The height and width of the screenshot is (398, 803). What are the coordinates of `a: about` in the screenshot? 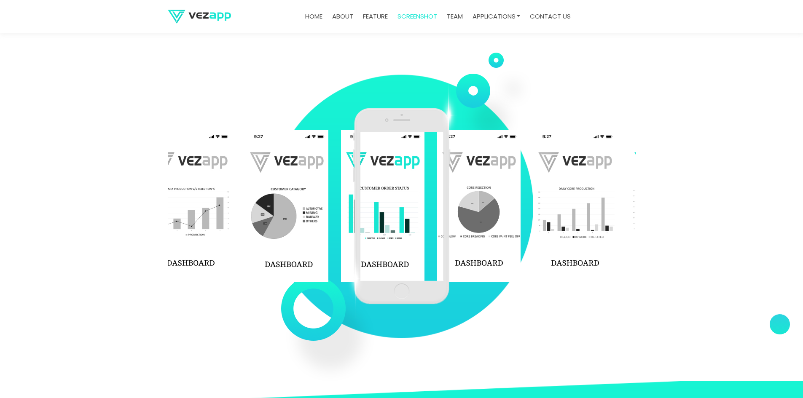 It's located at (343, 16).